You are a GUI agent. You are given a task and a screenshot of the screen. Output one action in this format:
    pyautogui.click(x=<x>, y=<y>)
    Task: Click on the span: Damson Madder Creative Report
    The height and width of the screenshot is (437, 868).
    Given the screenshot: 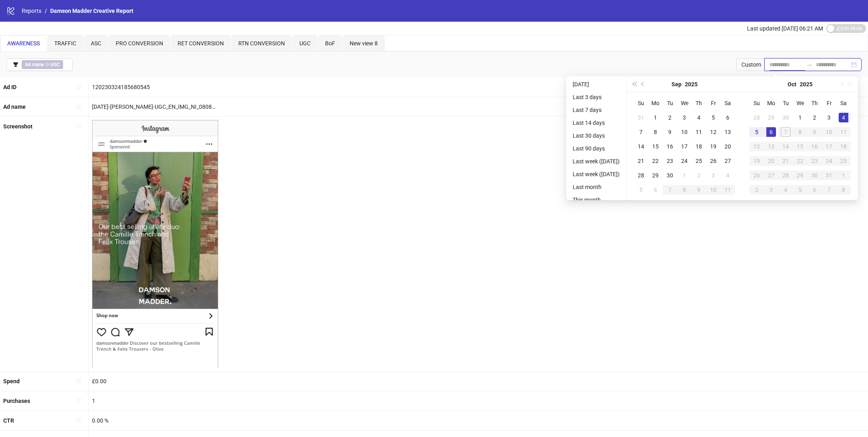 What is the action you would take?
    pyautogui.click(x=92, y=11)
    